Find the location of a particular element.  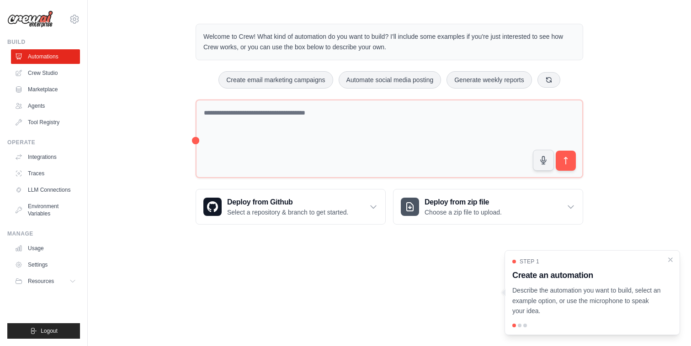

img: Logo is located at coordinates (30, 19).